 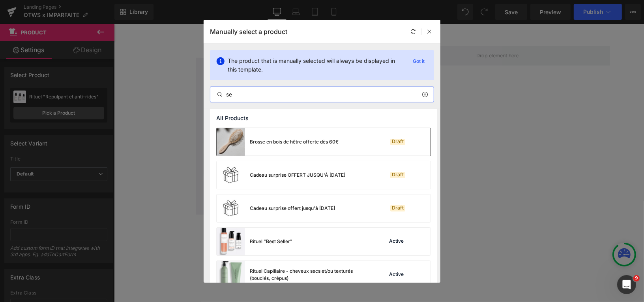 I want to click on p: Got it, so click(x=419, y=61).